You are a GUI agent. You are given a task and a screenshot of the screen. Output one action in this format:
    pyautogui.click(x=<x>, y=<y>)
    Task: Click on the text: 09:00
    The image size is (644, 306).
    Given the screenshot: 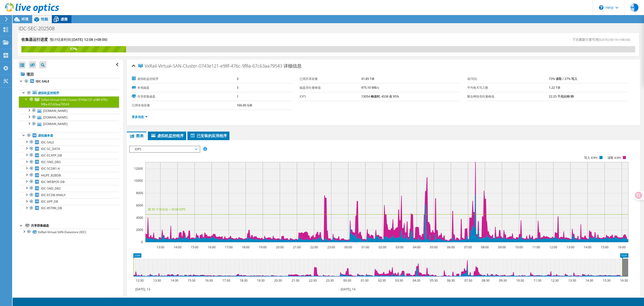 What is the action you would take?
    pyautogui.click(x=502, y=247)
    